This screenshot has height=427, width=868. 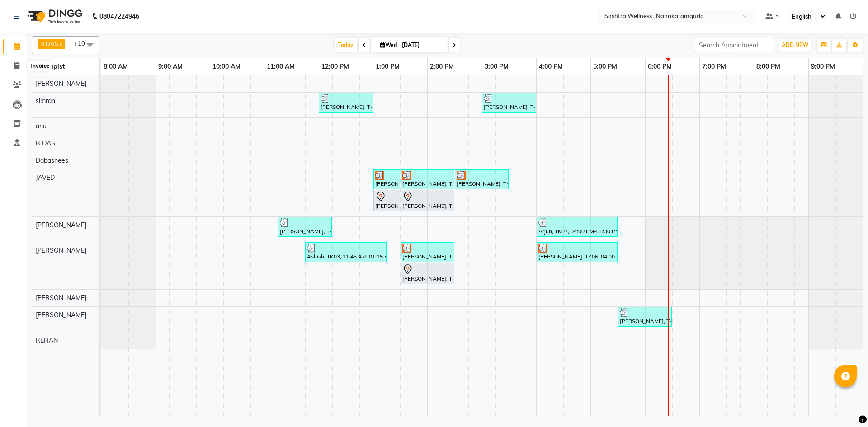 I want to click on span: Today, so click(x=346, y=45).